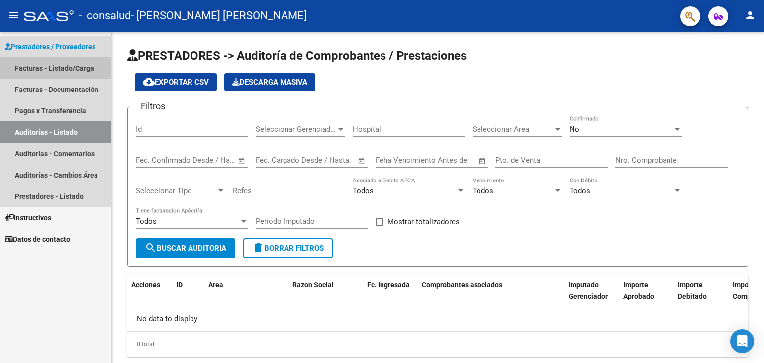 This screenshot has height=363, width=764. What do you see at coordinates (150, 296) in the screenshot?
I see `datatable-header-cell: Acciones` at bounding box center [150, 296].